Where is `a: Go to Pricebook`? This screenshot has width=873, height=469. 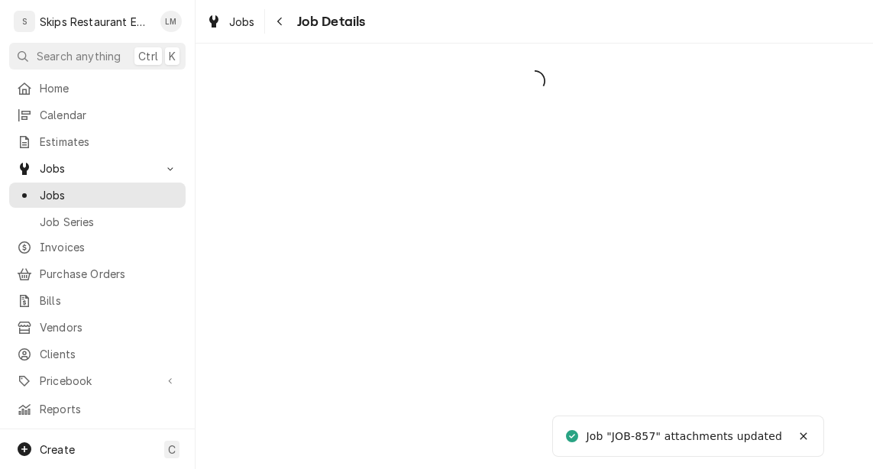
a: Go to Pricebook is located at coordinates (97, 381).